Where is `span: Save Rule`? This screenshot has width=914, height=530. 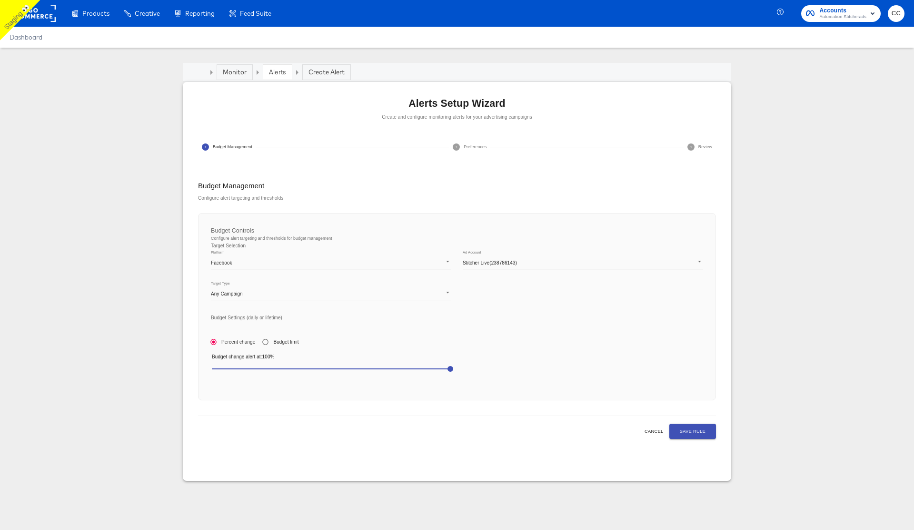
span: Save Rule is located at coordinates (693, 431).